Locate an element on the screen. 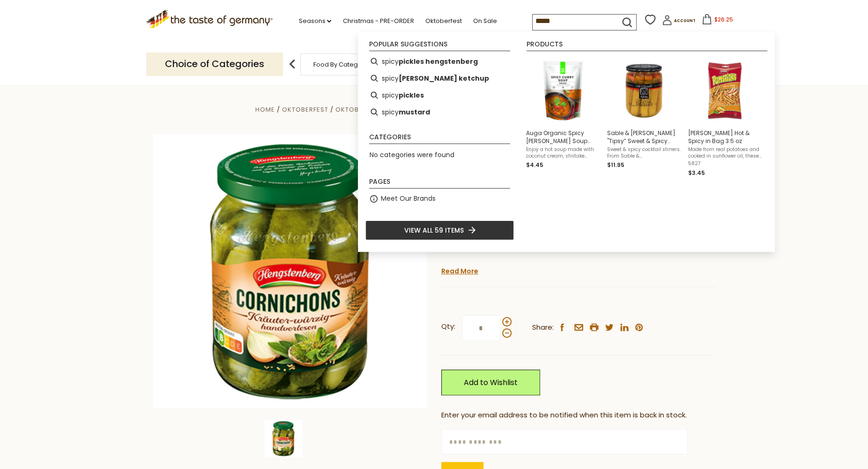 The width and height of the screenshot is (868, 469). li: Pages is located at coordinates (439, 183).